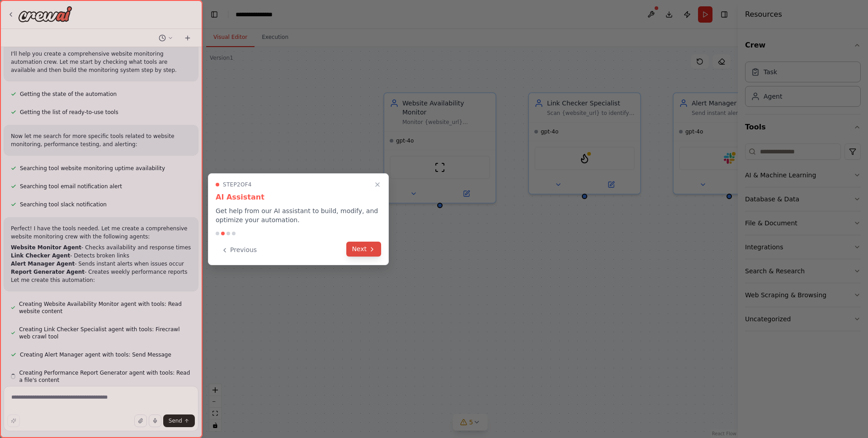 The height and width of the screenshot is (438, 868). I want to click on h3: AI Assistant, so click(298, 197).